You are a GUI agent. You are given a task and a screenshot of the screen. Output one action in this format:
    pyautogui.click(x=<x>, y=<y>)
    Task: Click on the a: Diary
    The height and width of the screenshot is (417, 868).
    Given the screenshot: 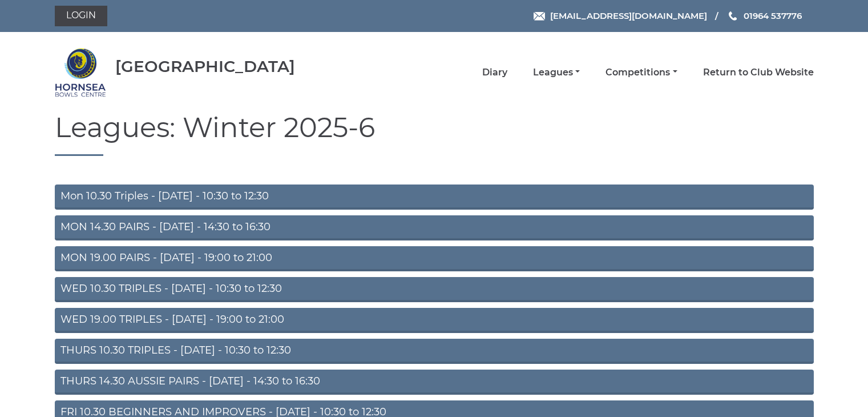 What is the action you would take?
    pyautogui.click(x=494, y=72)
    